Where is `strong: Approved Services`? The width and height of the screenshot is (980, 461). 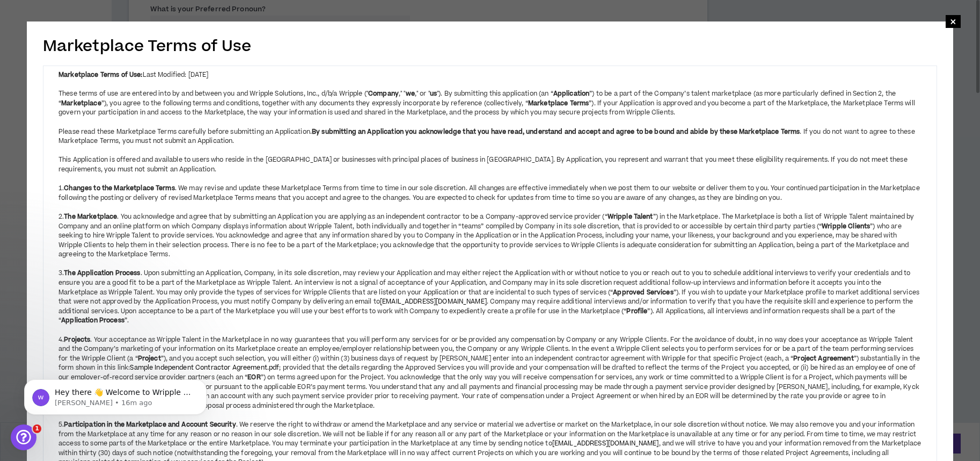 strong: Approved Services is located at coordinates (643, 293).